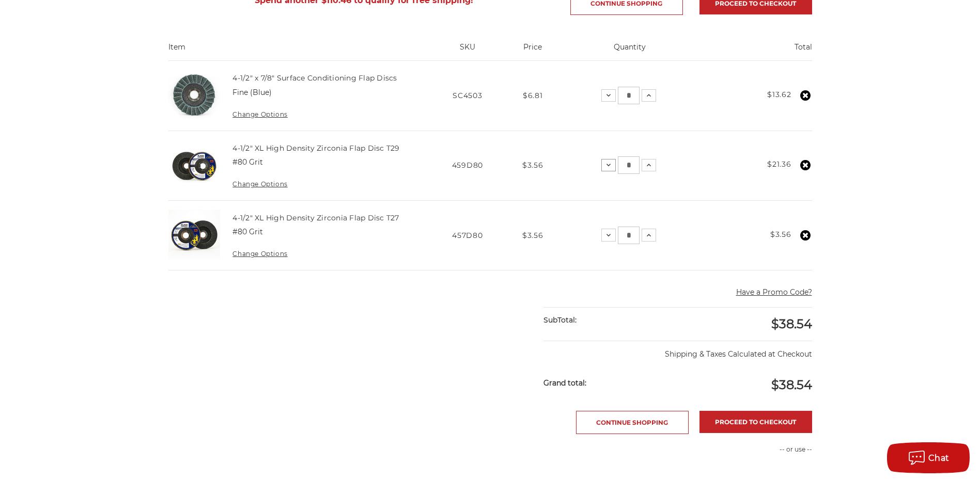  I want to click on dd: Fine (Blue), so click(252, 92).